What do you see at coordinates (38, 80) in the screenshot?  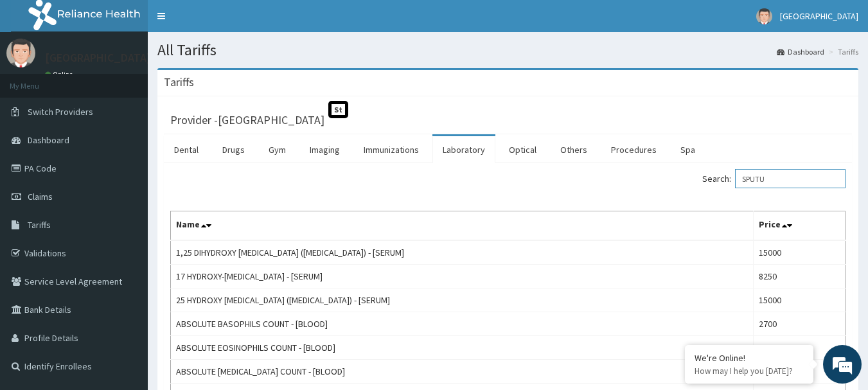 I see `img: d_794563401_company_1708531726252_794563401` at bounding box center [38, 80].